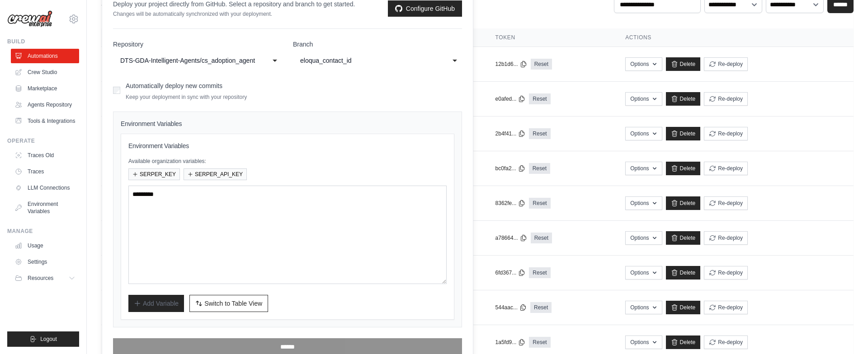 The height and width of the screenshot is (354, 868). Describe the element at coordinates (511, 238) in the screenshot. I see `button: a78664...` at that location.